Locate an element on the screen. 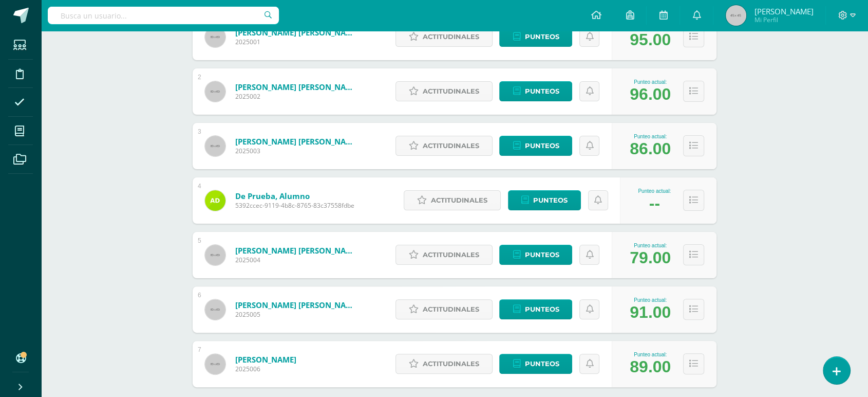 This screenshot has height=397, width=868. span: 2025004 is located at coordinates (297, 259).